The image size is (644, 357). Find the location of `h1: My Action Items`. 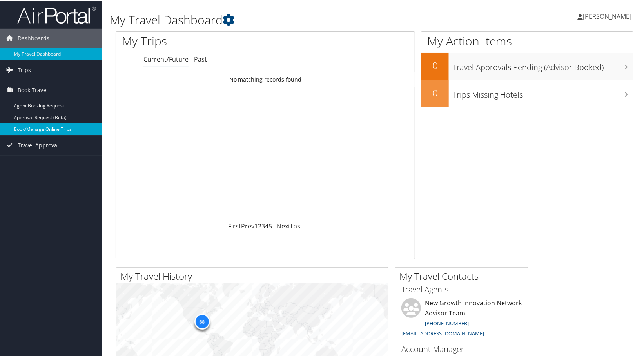

h1: My Action Items is located at coordinates (527, 40).